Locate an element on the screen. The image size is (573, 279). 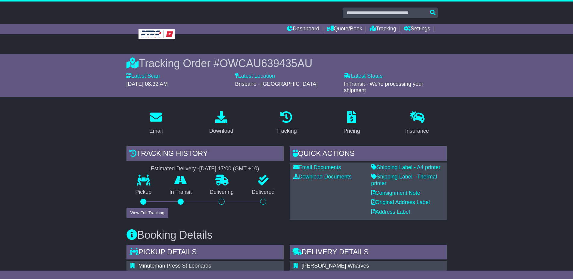
p: Delivered is located at coordinates (263, 192).